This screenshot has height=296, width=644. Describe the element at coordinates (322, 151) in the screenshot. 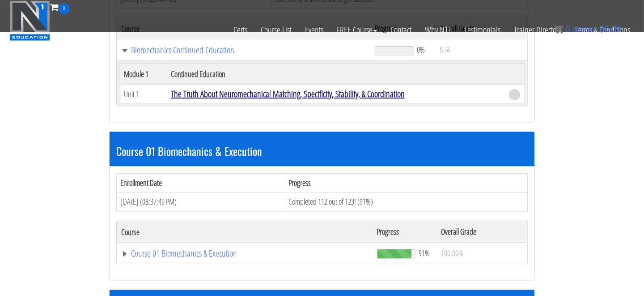

I see `h3: Course 01 Biomechanics & Execution` at that location.